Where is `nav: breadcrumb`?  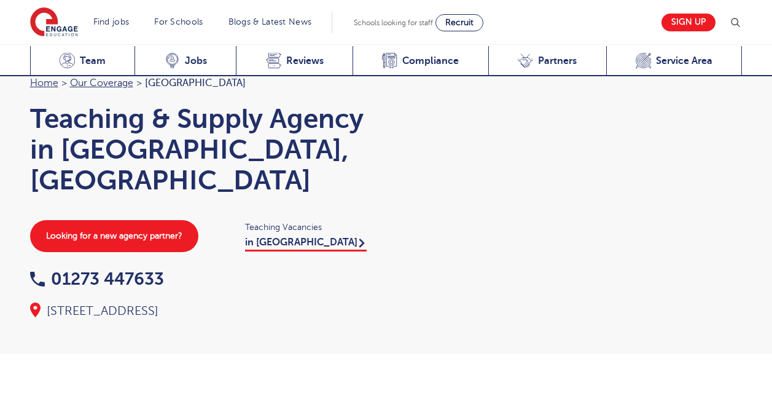
nav: breadcrumb is located at coordinates (202, 83).